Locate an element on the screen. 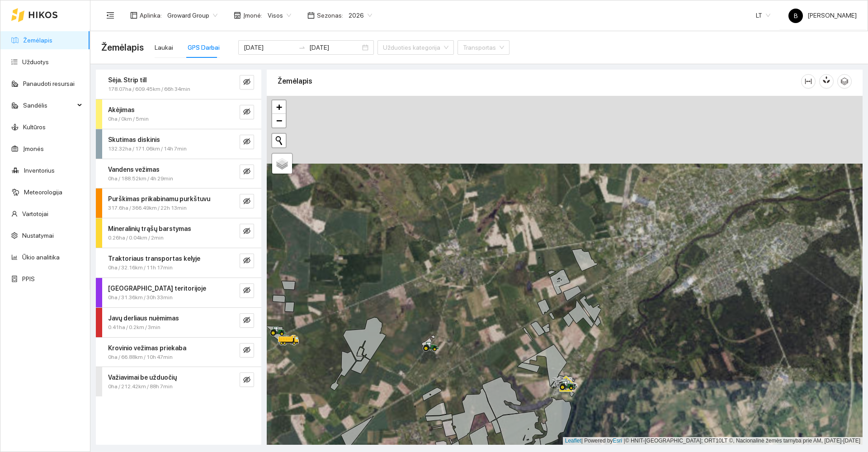  strong: Akėjimas is located at coordinates (122, 110).